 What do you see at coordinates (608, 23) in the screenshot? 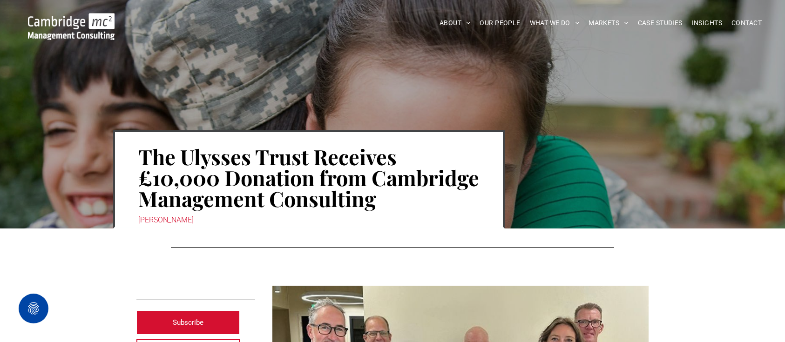
I see `a: MARKETS` at bounding box center [608, 23].